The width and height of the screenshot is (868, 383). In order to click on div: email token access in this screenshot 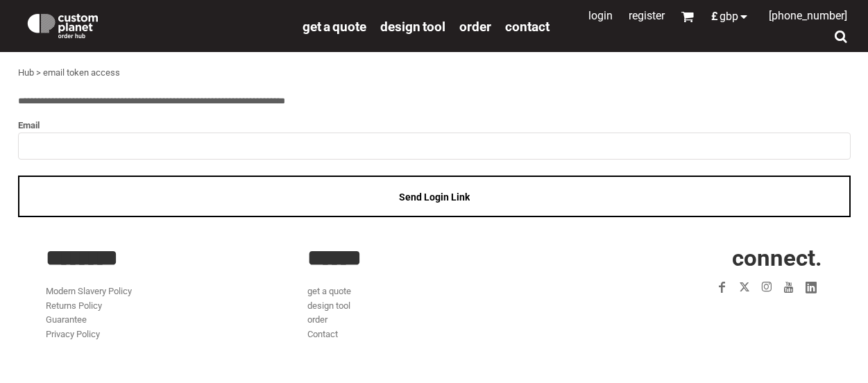, I will do `click(81, 73)`.